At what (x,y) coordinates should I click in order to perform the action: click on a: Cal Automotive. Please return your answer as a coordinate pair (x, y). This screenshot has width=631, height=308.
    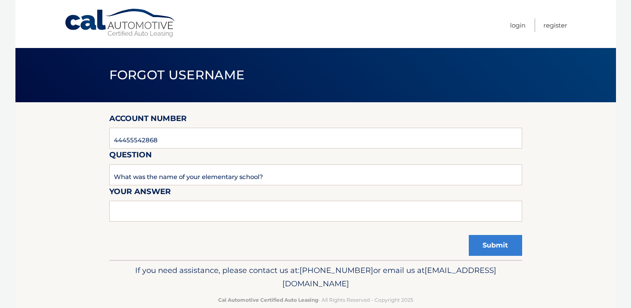
    Looking at the image, I should click on (121, 23).